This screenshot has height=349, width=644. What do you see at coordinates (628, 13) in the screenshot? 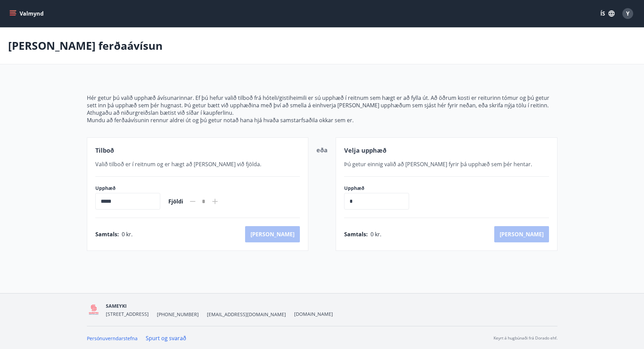
I see `span: Y` at bounding box center [628, 13].